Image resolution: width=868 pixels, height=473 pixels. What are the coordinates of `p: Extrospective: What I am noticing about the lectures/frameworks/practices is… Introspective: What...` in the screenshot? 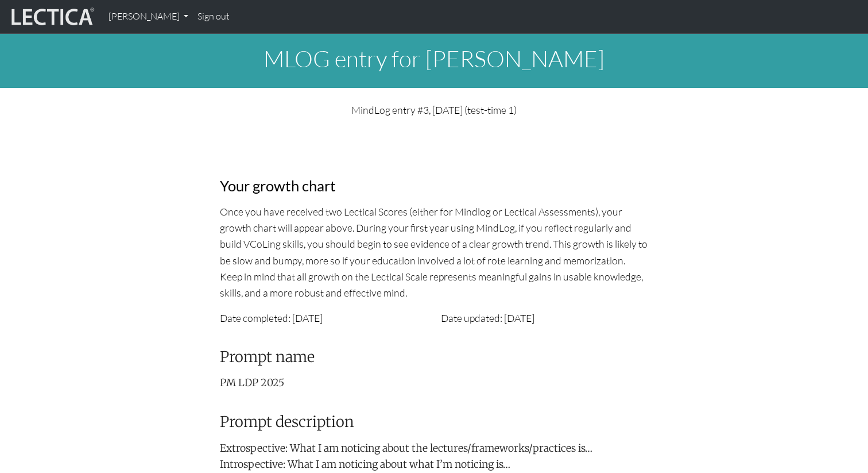 It's located at (434, 456).